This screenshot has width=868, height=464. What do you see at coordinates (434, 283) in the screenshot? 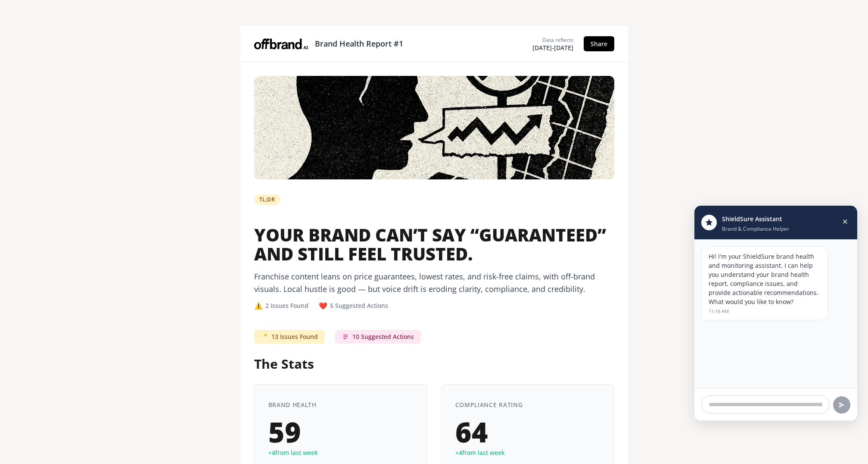
I see `p: Franchise content leans on price guarantees, lowest rates, and risk-free claims, with off-brand v...` at bounding box center [434, 283].